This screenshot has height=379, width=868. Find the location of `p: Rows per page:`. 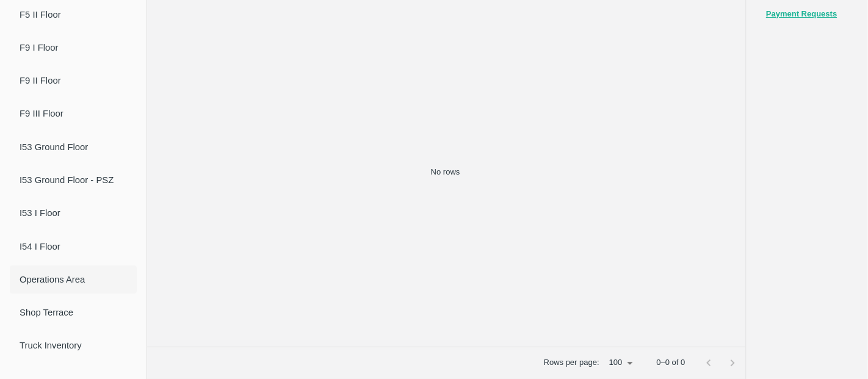

p: Rows per page: is located at coordinates (571, 362).